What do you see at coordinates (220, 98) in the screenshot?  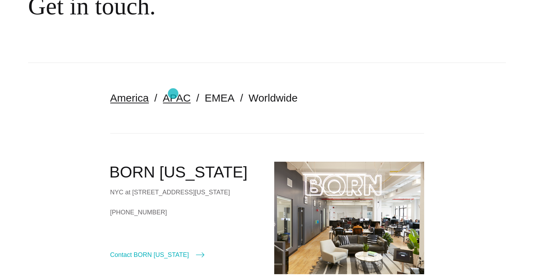 I see `a: EMEA` at bounding box center [220, 98].